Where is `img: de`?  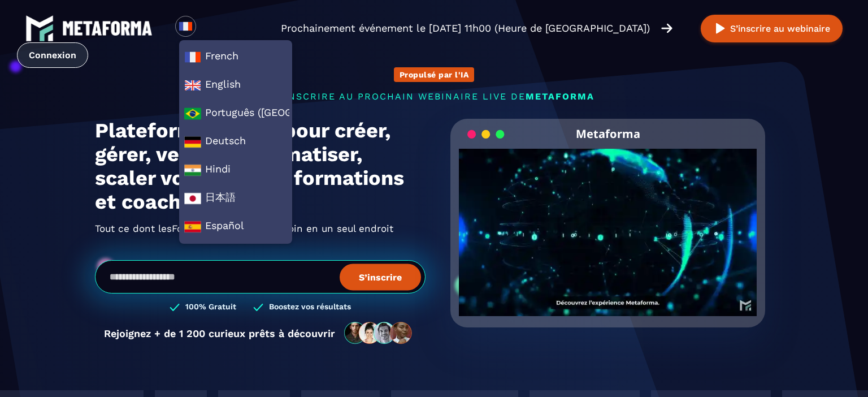
img: de is located at coordinates (193, 142).